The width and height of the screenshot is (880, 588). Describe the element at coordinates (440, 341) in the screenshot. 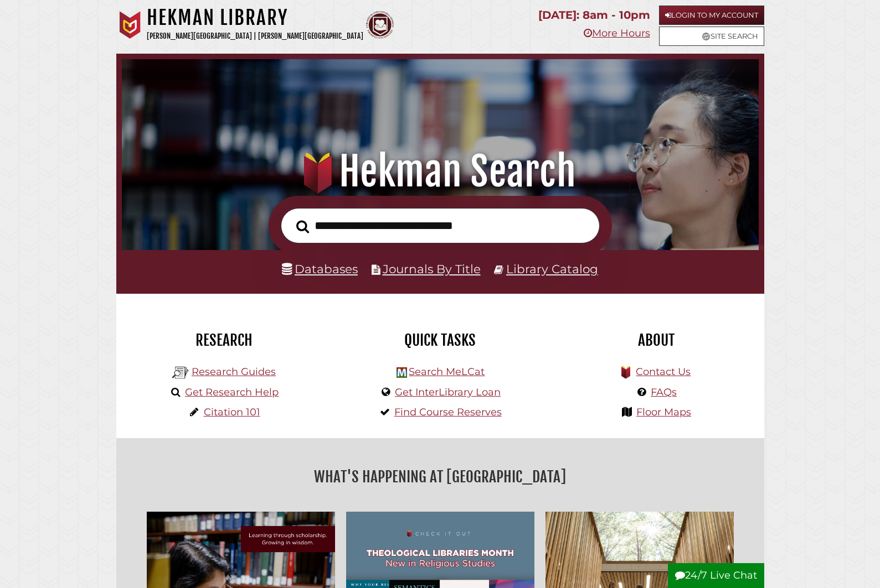

I see `h2: Quick Tasks` at that location.